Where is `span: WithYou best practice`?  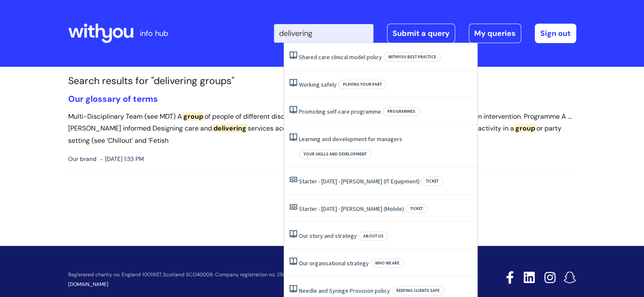 span: WithYou best practice is located at coordinates (412, 57).